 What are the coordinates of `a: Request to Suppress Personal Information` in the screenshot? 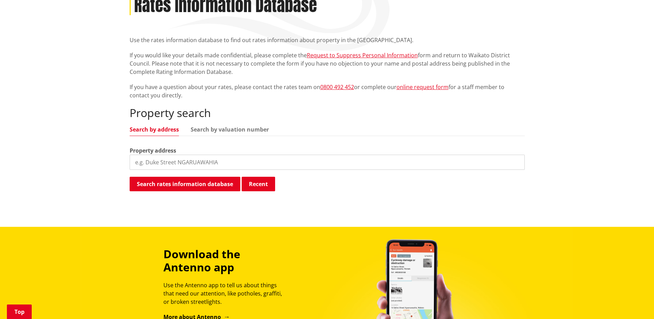 It's located at (362, 55).